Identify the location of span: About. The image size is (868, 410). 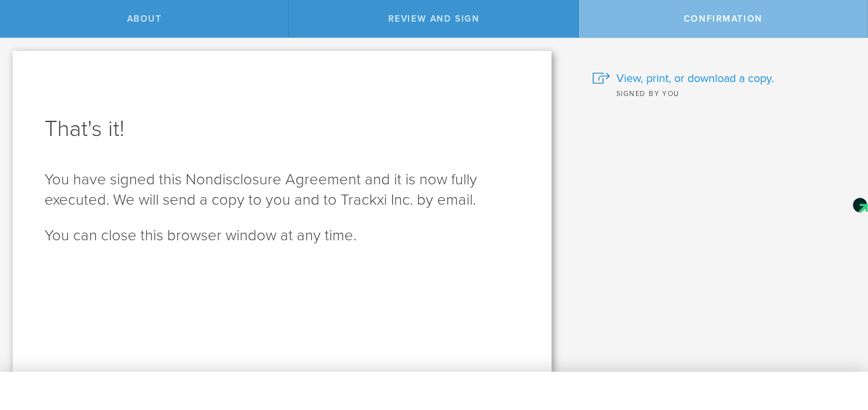
(144, 18).